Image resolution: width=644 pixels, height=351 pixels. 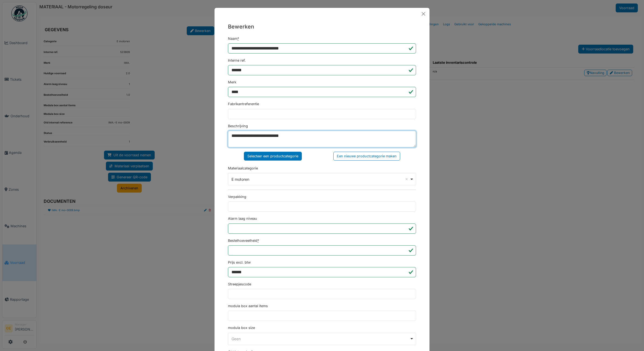 I want to click on label: Merk, so click(x=232, y=82).